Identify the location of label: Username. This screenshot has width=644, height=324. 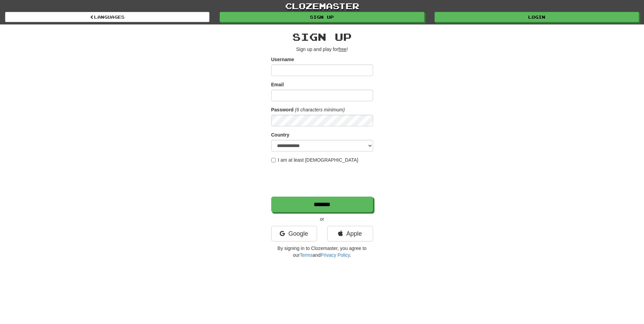
(283, 59).